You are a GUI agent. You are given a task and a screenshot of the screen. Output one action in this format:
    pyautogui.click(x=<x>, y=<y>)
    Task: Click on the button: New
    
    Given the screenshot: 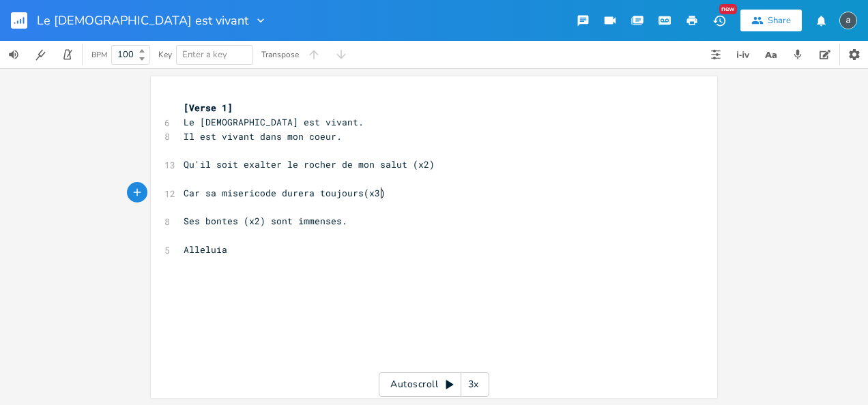 What is the action you would take?
    pyautogui.click(x=719, y=20)
    